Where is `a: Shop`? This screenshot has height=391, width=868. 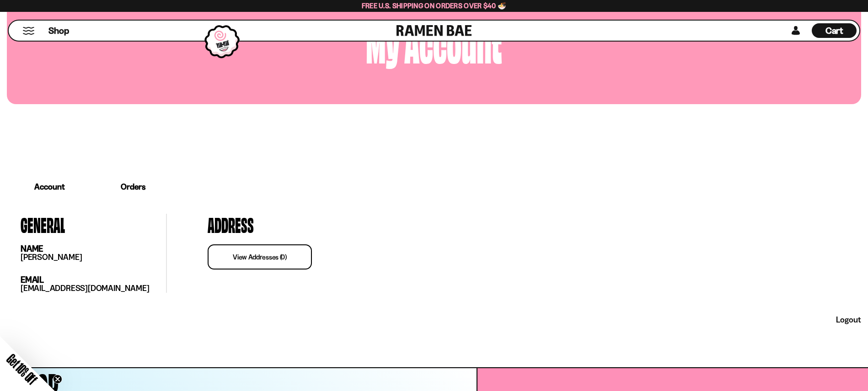 a: Shop is located at coordinates (58, 30).